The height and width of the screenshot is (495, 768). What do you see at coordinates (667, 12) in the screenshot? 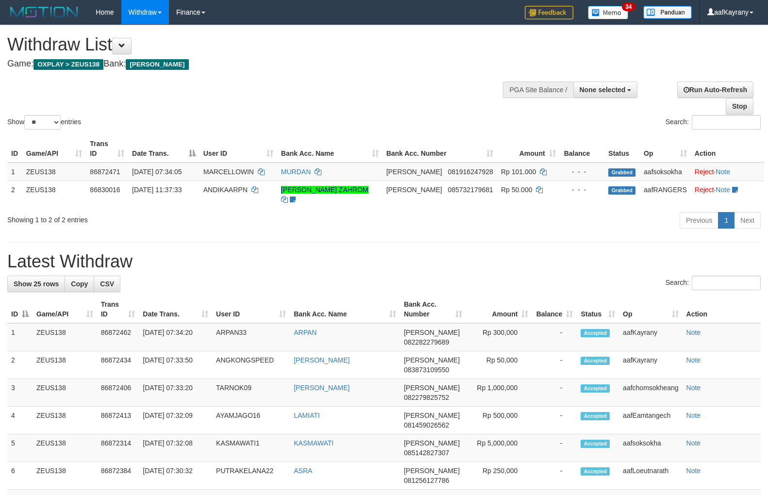
I see `img: panduan.png` at bounding box center [667, 12].